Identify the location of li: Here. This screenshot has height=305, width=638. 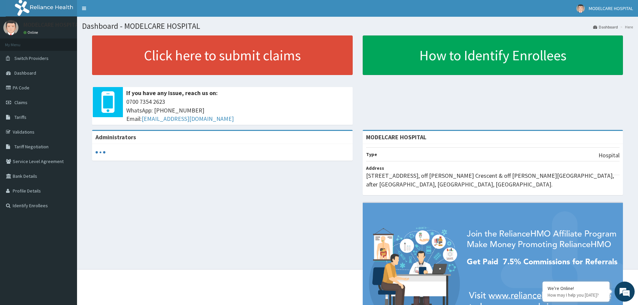
(625, 27).